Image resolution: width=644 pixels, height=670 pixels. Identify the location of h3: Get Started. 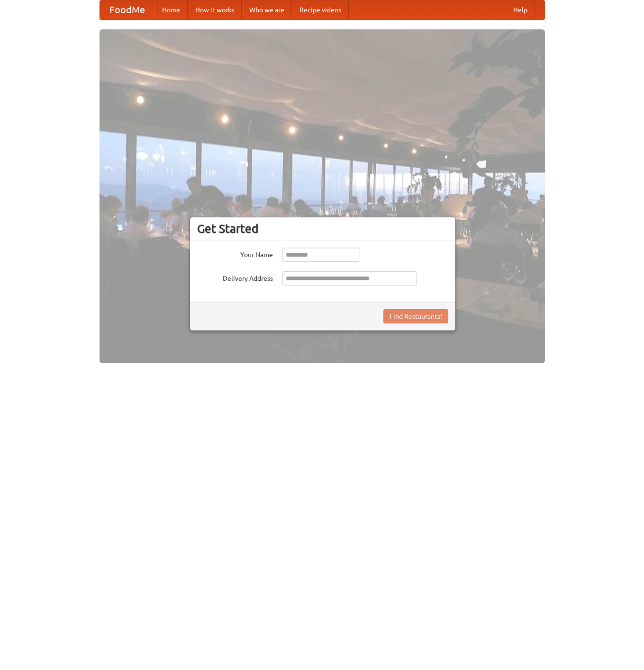
(322, 228).